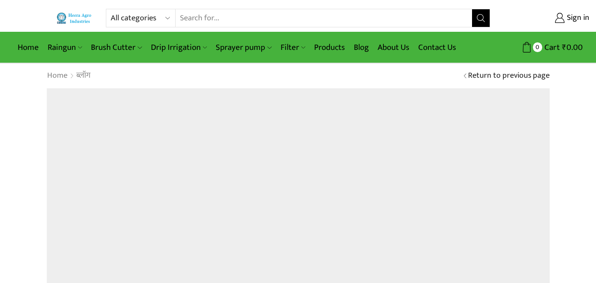  Describe the element at coordinates (323, 18) in the screenshot. I see `input: Search for...` at that location.